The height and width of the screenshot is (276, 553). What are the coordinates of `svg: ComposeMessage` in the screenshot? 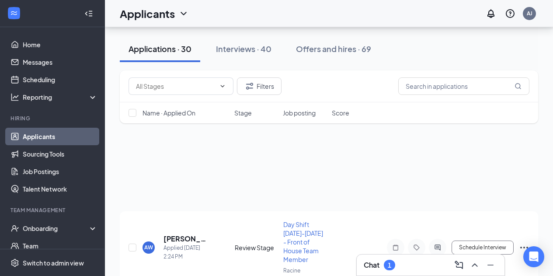 It's located at (459, 265).